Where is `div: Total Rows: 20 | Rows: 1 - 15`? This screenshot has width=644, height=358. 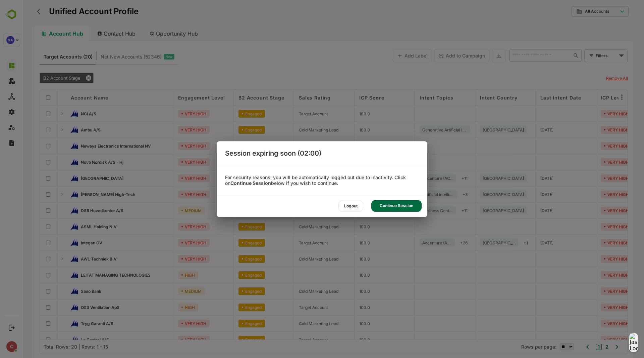
div: Total Rows: 20 | Rows: 1 - 15 is located at coordinates (53, 346).